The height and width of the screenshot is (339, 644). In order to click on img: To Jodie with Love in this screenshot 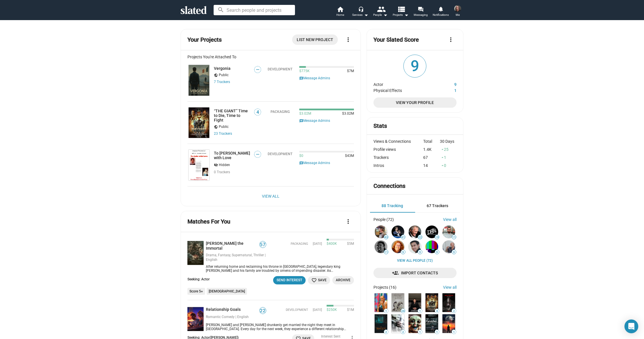, I will do `click(199, 165)`.